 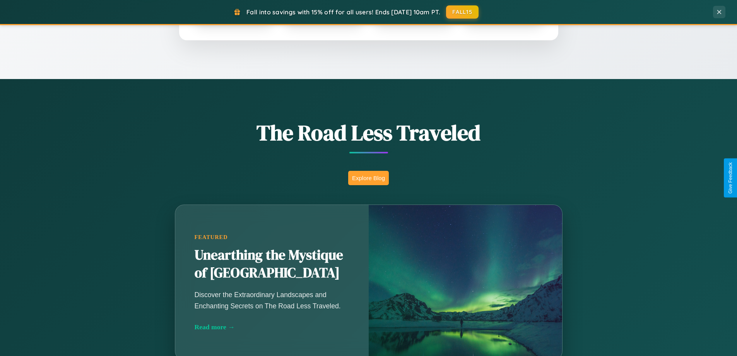 What do you see at coordinates (369, 132) in the screenshot?
I see `h1: The Road Less Traveled` at bounding box center [369, 132].